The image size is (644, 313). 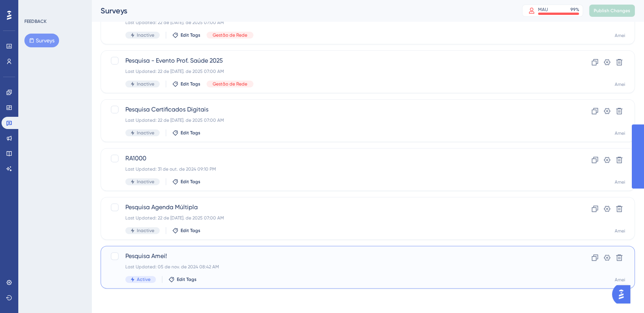 What do you see at coordinates (338, 207) in the screenshot?
I see `span: Pesquisa Agenda Múltipla` at bounding box center [338, 207].